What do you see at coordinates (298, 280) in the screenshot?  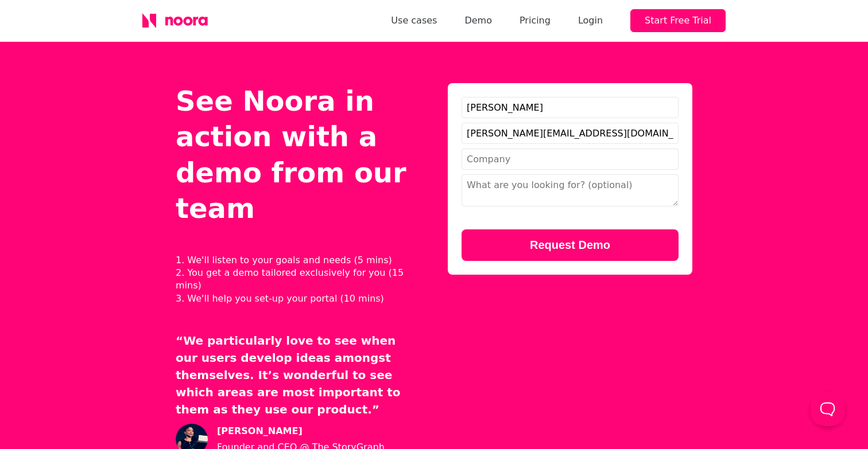 I see `p: 1. We'll listen to your goals and needs (5 mins) 2. You get a demo tailored exclusively for you (...` at bounding box center [298, 280].